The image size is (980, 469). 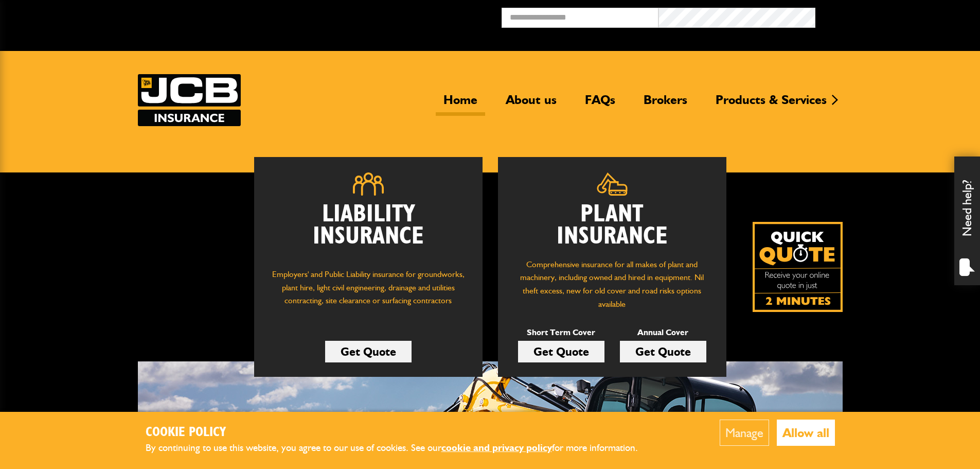 What do you see at coordinates (460, 104) in the screenshot?
I see `a: Home` at bounding box center [460, 104].